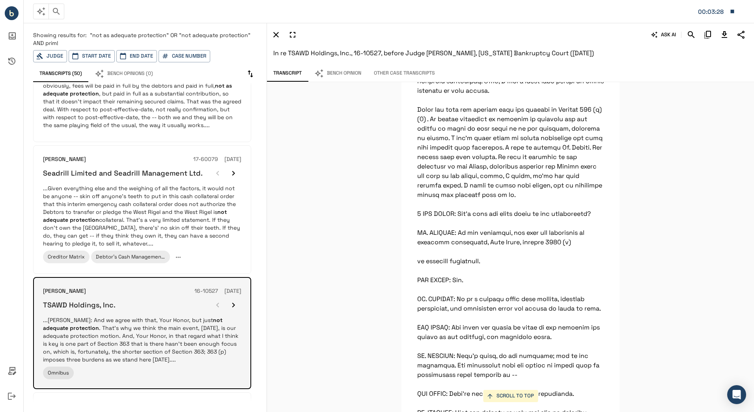 This screenshot has width=754, height=412. I want to click on button: Case Number, so click(184, 56).